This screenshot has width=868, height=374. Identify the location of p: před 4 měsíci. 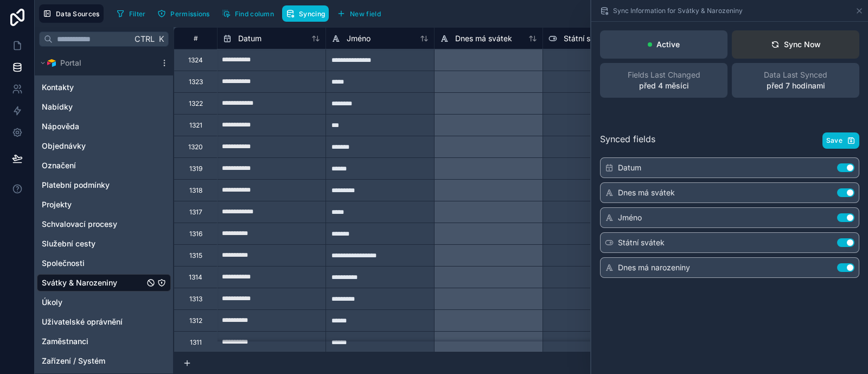
(665, 86).